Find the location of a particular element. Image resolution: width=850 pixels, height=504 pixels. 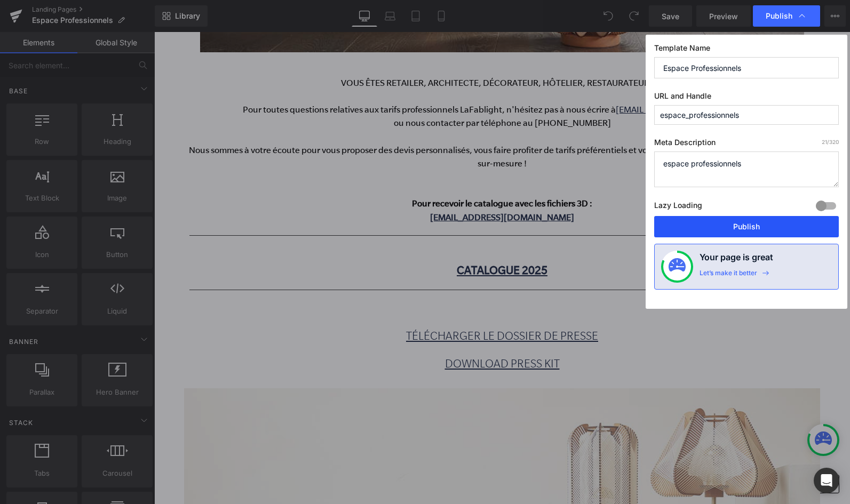

img: onboarding-status.svg is located at coordinates (678, 267).